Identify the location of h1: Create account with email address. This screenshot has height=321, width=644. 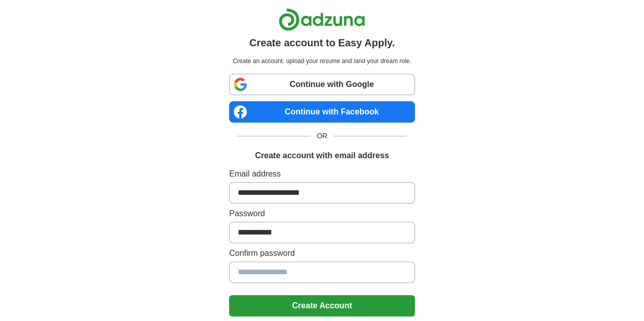
(322, 156).